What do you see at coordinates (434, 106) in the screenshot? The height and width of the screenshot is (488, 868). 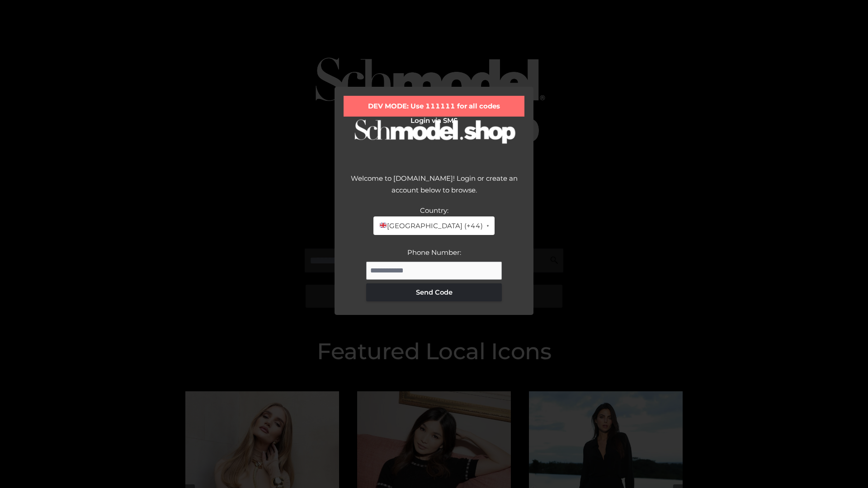 I see `div: DEV MODE: Use 111111 for all codes` at bounding box center [434, 106].